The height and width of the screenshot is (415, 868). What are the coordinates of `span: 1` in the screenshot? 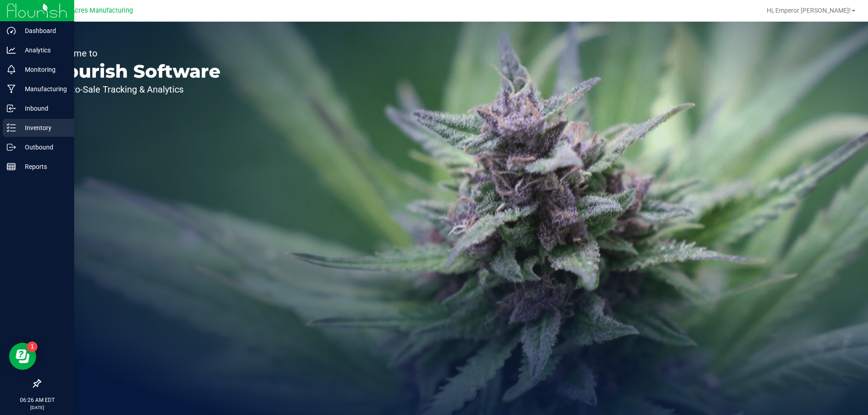 It's located at (5, 5).